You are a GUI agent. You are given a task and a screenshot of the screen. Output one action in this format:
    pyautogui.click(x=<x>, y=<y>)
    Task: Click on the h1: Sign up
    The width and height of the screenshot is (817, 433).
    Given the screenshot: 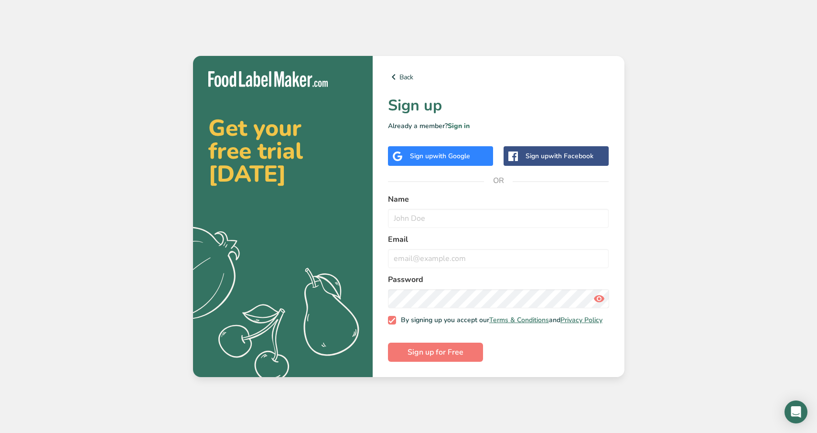 What is the action you would take?
    pyautogui.click(x=498, y=106)
    